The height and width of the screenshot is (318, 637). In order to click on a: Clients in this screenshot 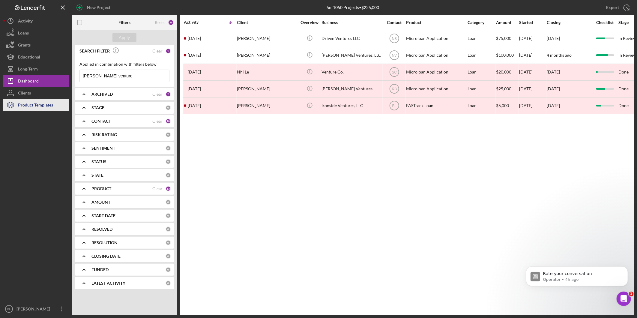, I will do `click(36, 93)`.